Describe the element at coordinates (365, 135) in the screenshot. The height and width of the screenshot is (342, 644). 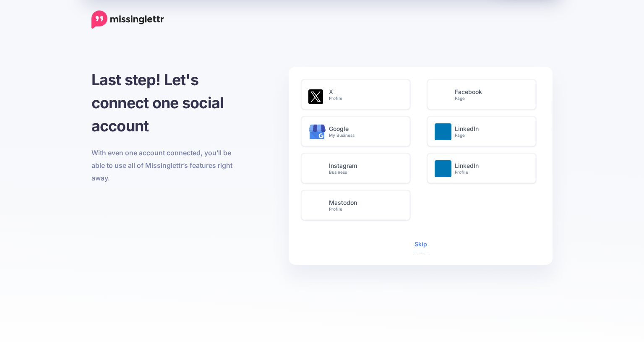
I see `small: My Business` at that location.